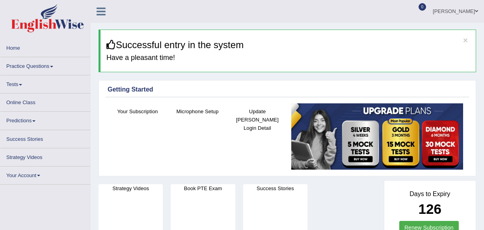 Image resolution: width=484 pixels, height=230 pixels. What do you see at coordinates (287, 89) in the screenshot?
I see `div: Getting Started` at bounding box center [287, 89].